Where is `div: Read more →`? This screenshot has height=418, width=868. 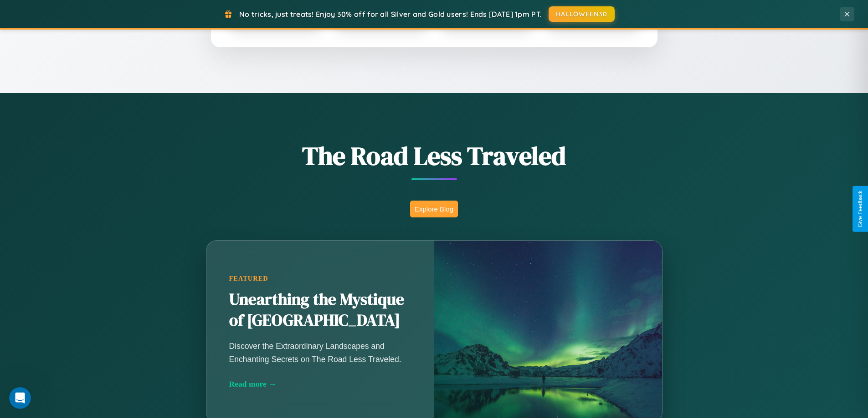 div: Read more → is located at coordinates (320, 385).